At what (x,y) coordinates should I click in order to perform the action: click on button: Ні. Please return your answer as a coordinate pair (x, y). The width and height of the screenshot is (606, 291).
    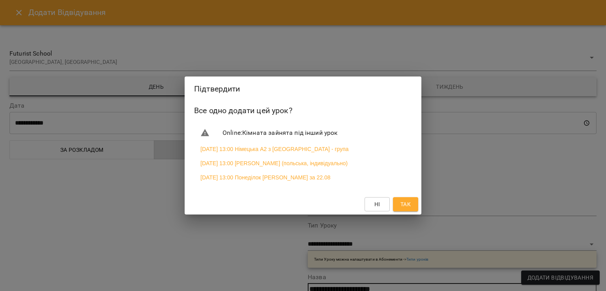
    Looking at the image, I should click on (377, 204).